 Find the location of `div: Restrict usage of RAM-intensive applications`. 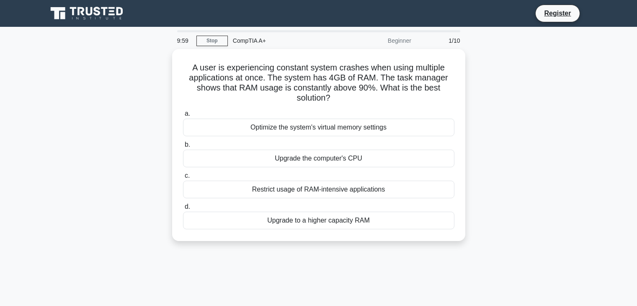

div: Restrict usage of RAM-intensive applications is located at coordinates (319, 189).